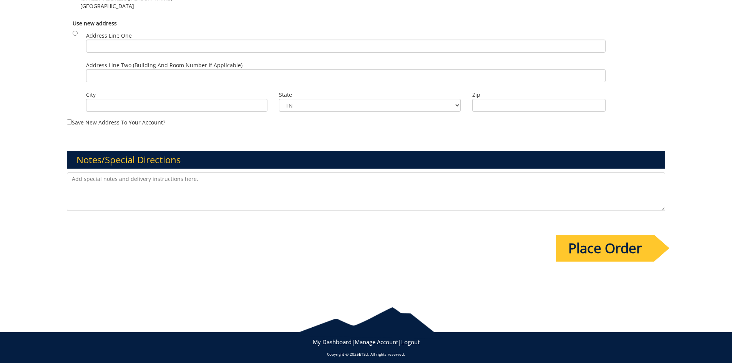  I want to click on label: Address Line Two (Building and Room Number if applicable), so click(346, 72).